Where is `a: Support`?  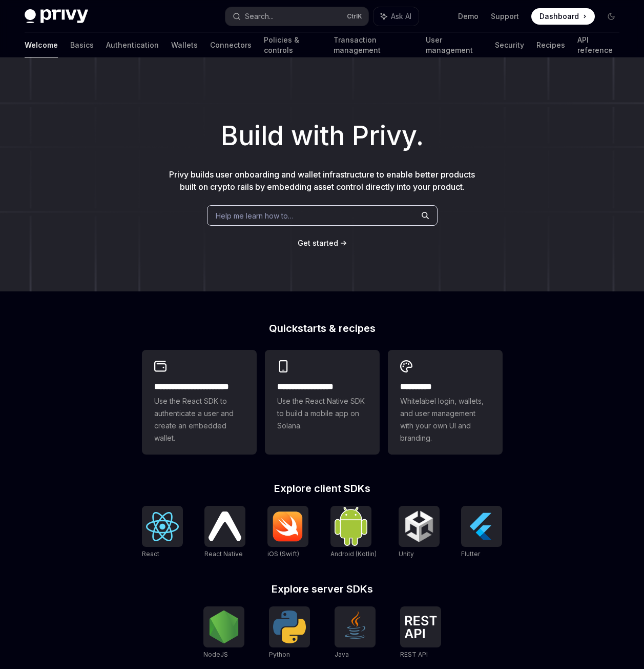 a: Support is located at coordinates (505, 16).